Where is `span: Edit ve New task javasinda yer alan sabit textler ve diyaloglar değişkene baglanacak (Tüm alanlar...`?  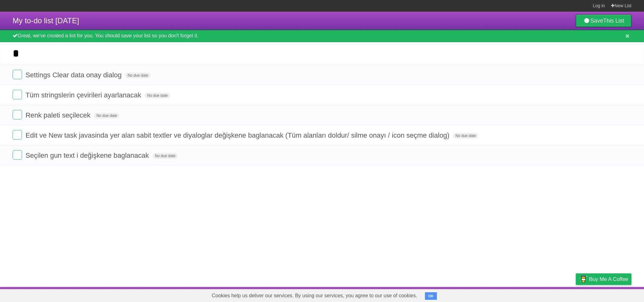 span: Edit ve New task javasinda yer alan sabit textler ve diyaloglar değişkene baglanacak (Tüm alanlar... is located at coordinates (238, 135).